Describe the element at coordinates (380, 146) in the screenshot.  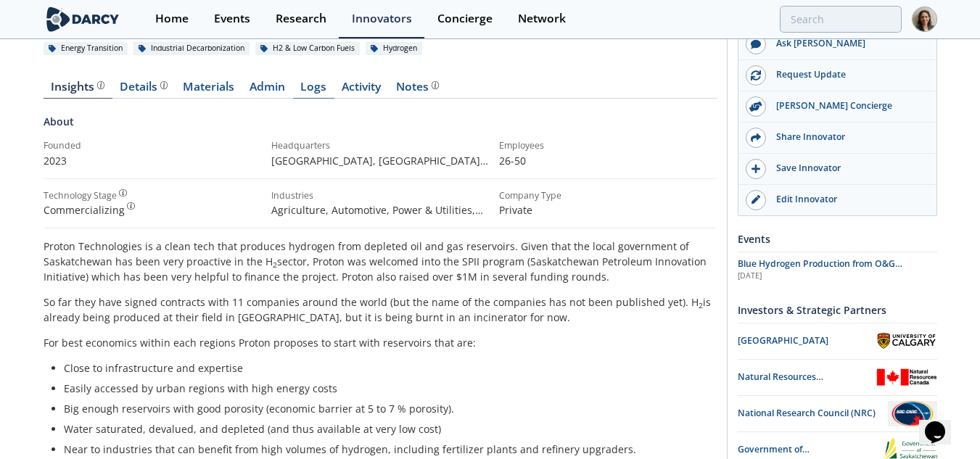
I see `div: Headquarters` at that location.